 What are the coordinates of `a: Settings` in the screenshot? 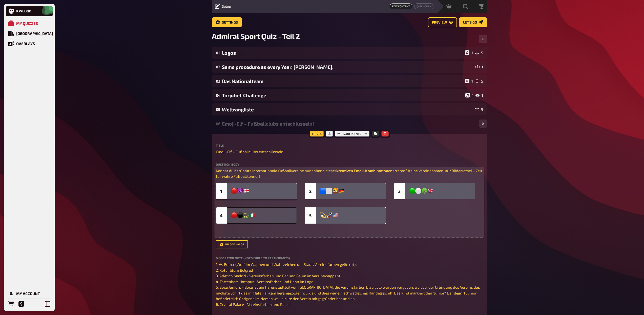 It's located at (227, 22).